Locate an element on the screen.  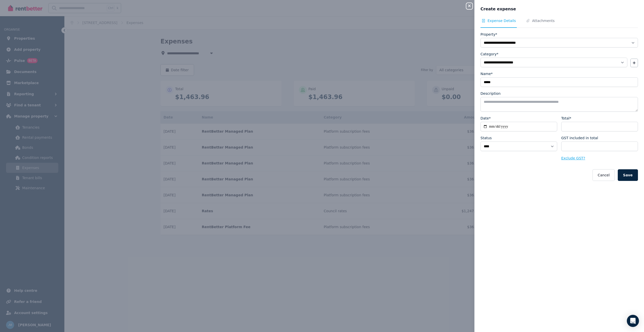
span: Attachments is located at coordinates (543, 21).